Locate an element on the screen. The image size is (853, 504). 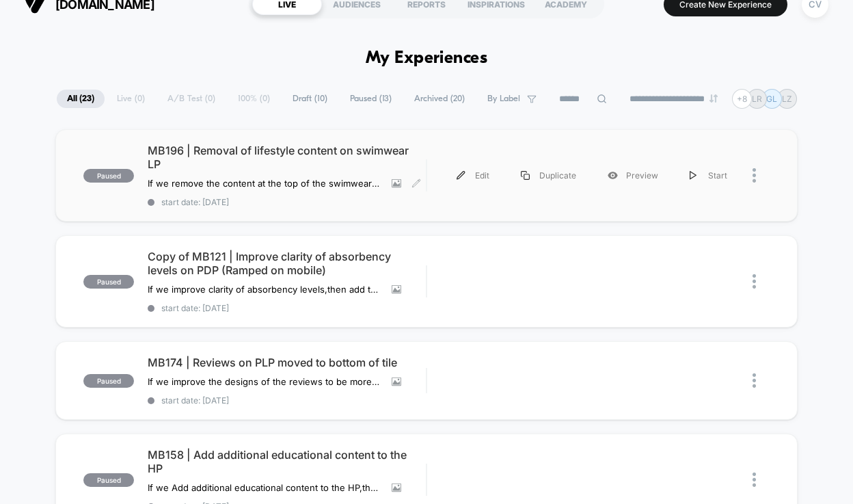
span: Draft ( 10 ) is located at coordinates (310, 99).